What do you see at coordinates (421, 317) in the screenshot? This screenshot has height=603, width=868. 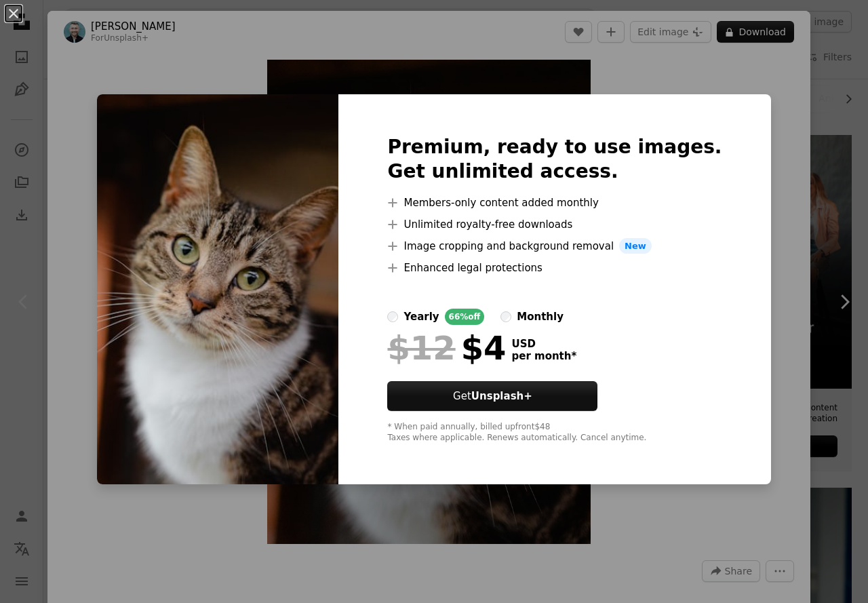 I see `div: yearly` at bounding box center [421, 317].